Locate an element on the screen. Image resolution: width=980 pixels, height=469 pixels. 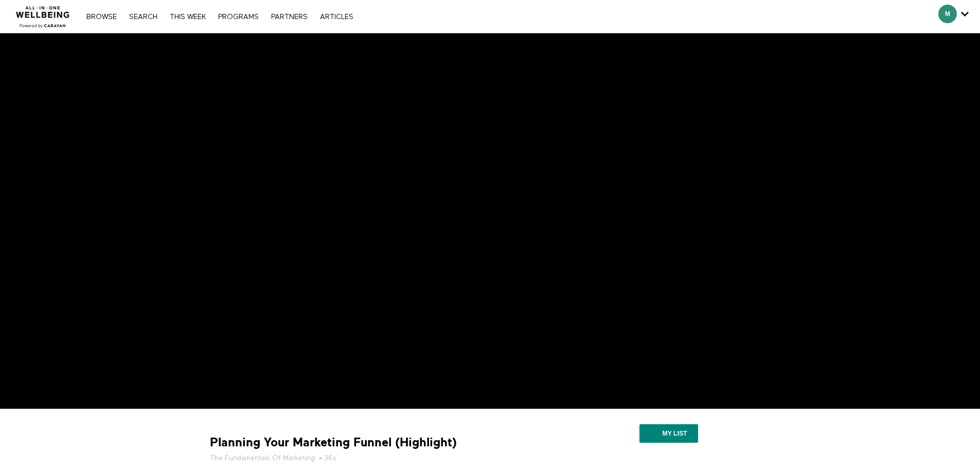
a: Search is located at coordinates (143, 17).